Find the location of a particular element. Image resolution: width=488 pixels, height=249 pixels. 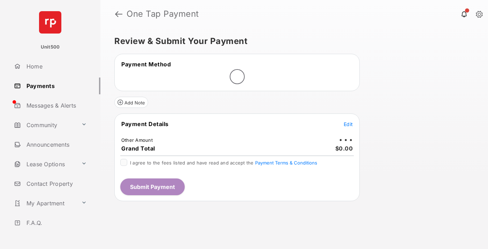

span: Payment Details is located at coordinates (145, 124).